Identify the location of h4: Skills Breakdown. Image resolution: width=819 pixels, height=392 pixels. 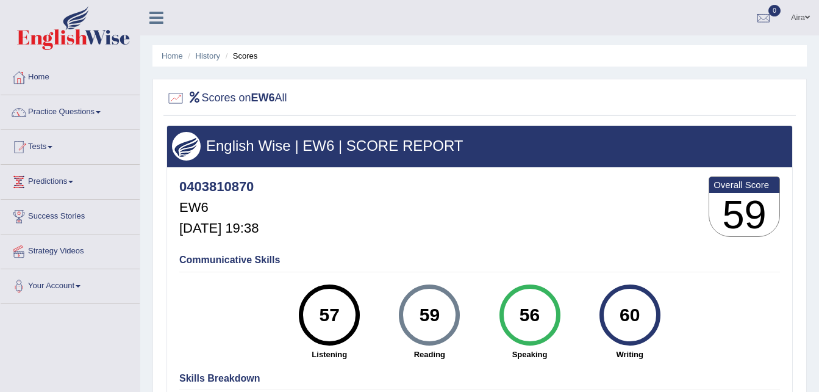
(480, 378).